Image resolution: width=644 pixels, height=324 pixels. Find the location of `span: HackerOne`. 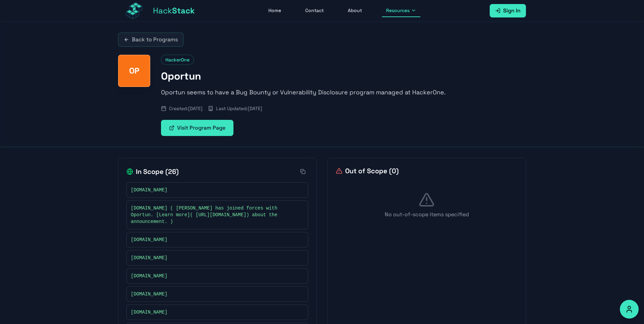

span: HackerOne is located at coordinates (177, 60).